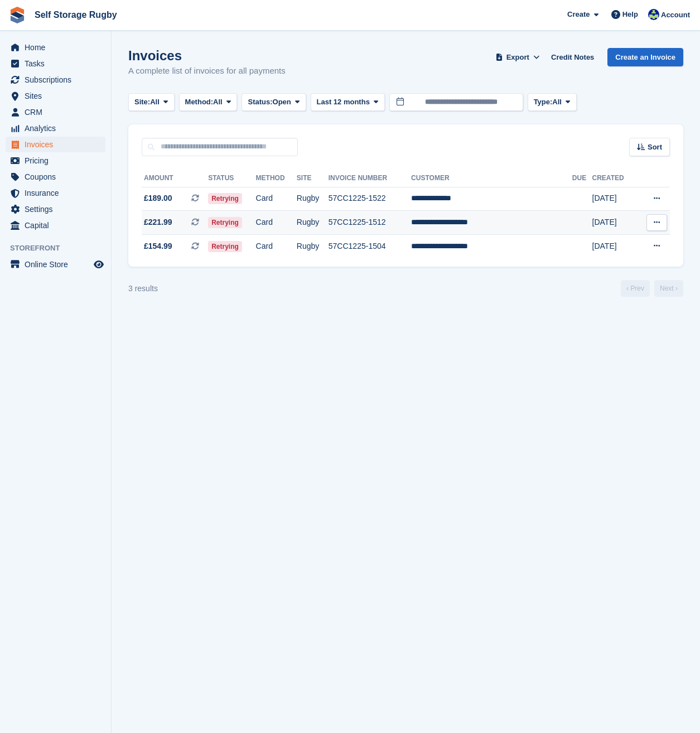 The height and width of the screenshot is (733, 700). What do you see at coordinates (76, 14) in the screenshot?
I see `a: Self Storage Rugby` at bounding box center [76, 14].